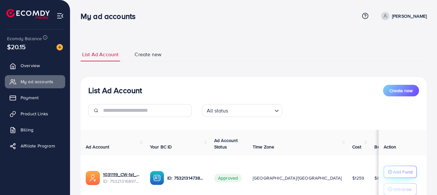  What do you see at coordinates (157, 178) in the screenshot?
I see `img: ic-ba-acc.ded83a64.svg` at bounding box center [157, 178].